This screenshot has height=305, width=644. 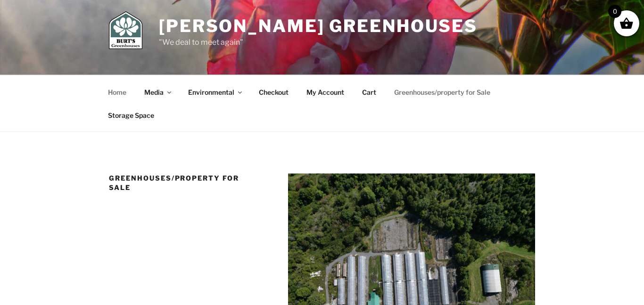 What do you see at coordinates (131, 115) in the screenshot?
I see `a: Storage Space` at bounding box center [131, 115].